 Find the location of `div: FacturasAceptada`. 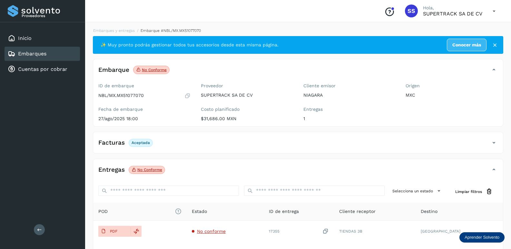

div: FacturasAceptada is located at coordinates (298, 145).